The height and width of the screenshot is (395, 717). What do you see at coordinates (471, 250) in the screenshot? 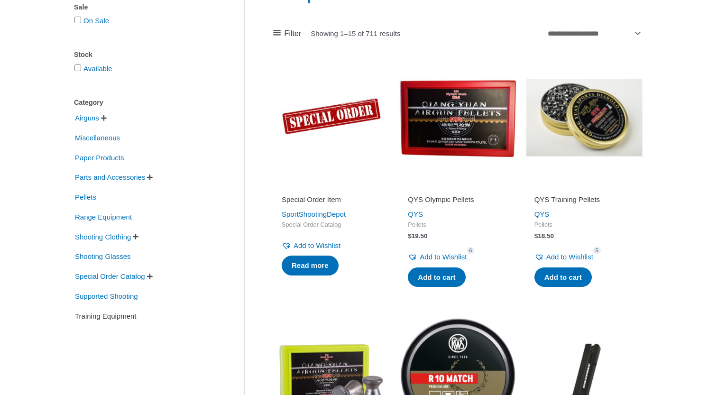
I see `span: 6` at bounding box center [471, 250].